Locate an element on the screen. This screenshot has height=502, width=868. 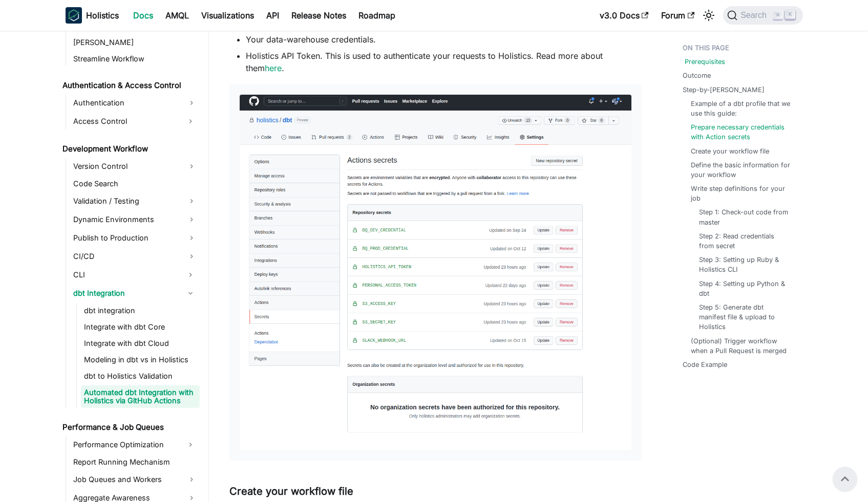
a: AMQL is located at coordinates (177, 15).